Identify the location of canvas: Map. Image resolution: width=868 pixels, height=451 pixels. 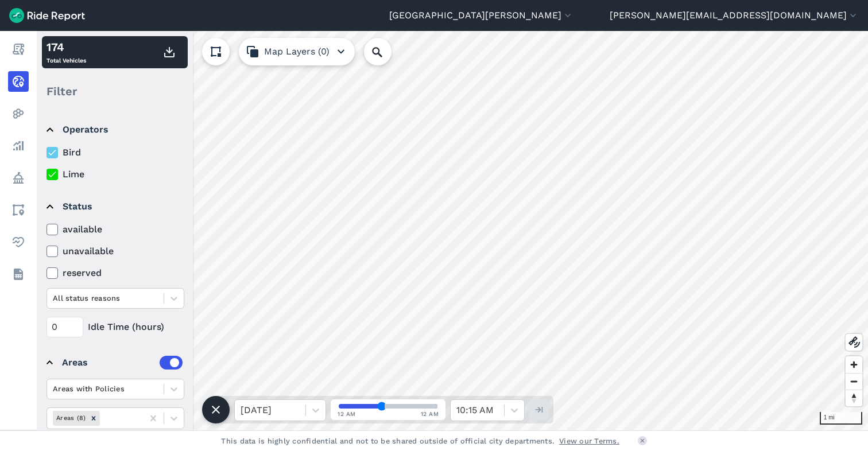
(452, 231).